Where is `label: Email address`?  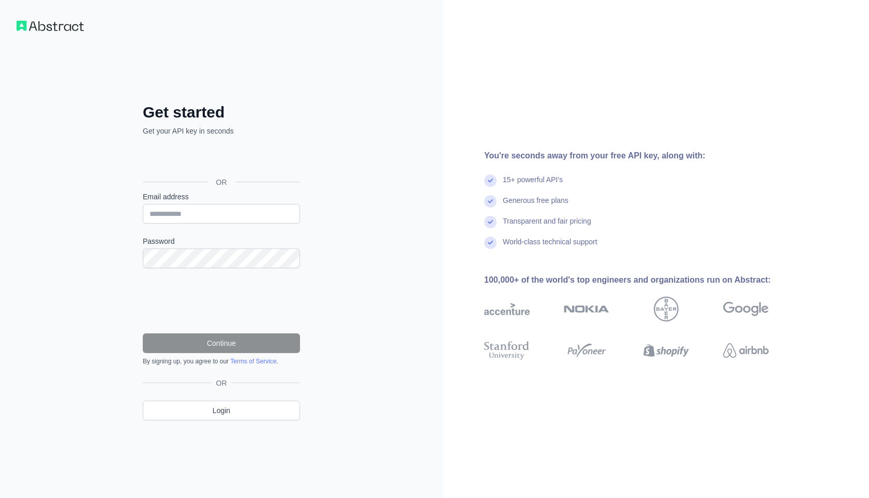
label: Email address is located at coordinates (221, 197).